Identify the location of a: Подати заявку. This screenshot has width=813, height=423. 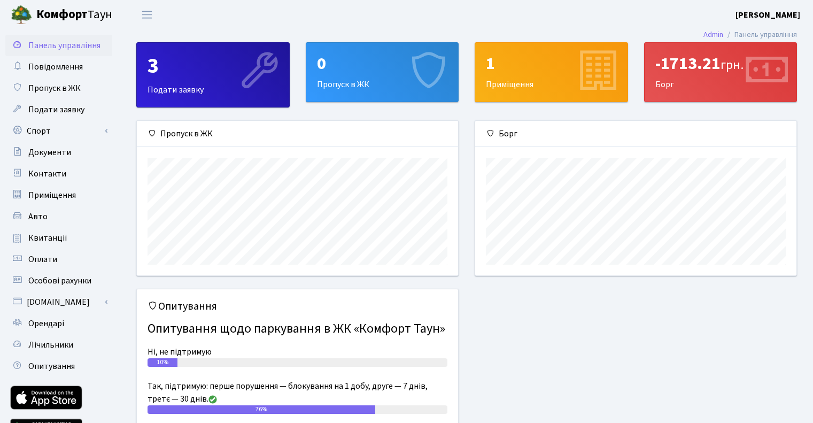
(59, 110).